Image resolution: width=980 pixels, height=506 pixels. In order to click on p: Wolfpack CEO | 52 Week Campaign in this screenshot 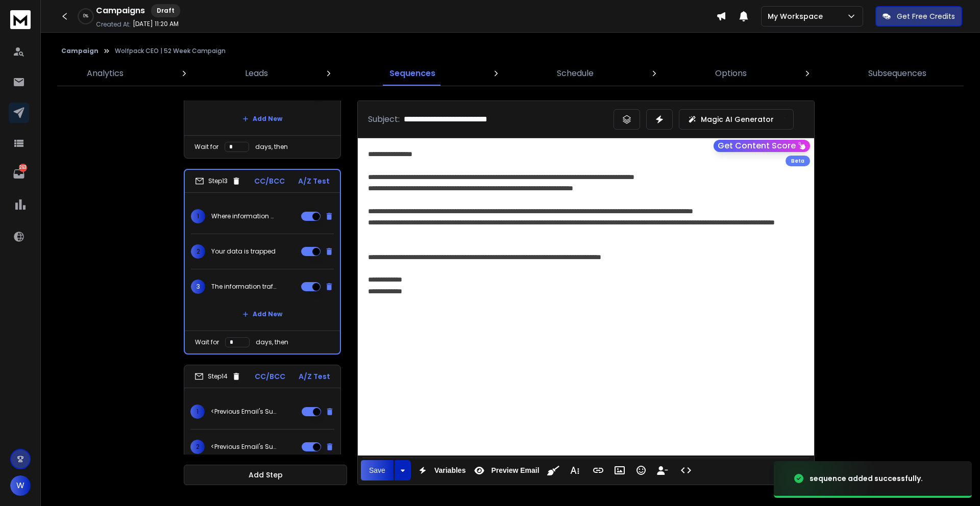, I will do `click(170, 51)`.